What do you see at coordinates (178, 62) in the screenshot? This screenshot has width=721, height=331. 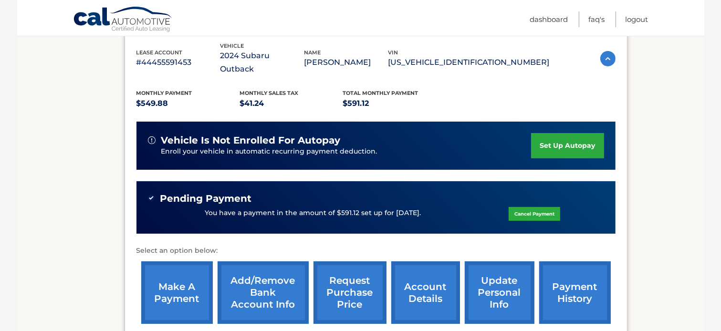 I see `p: #44455591453` at bounding box center [178, 62].